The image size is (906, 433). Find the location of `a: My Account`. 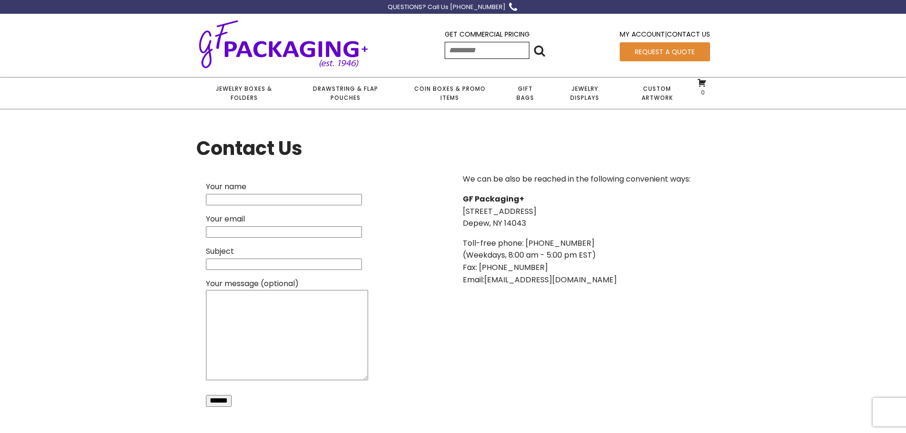

a: My Account is located at coordinates (642, 34).